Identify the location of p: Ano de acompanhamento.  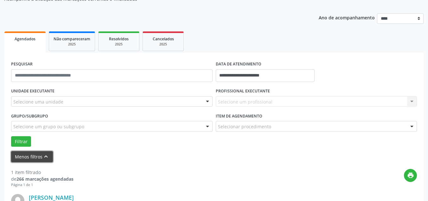
(347, 17).